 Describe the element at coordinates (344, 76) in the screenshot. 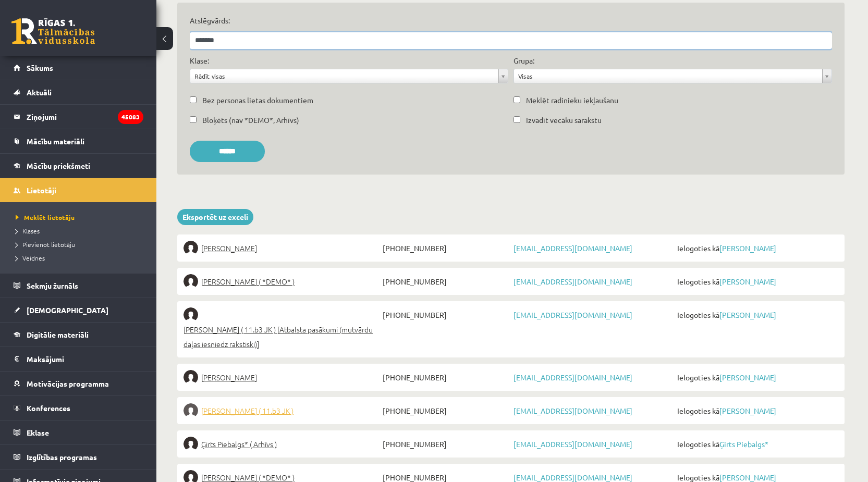

I see `span: Rādīt visas` at that location.